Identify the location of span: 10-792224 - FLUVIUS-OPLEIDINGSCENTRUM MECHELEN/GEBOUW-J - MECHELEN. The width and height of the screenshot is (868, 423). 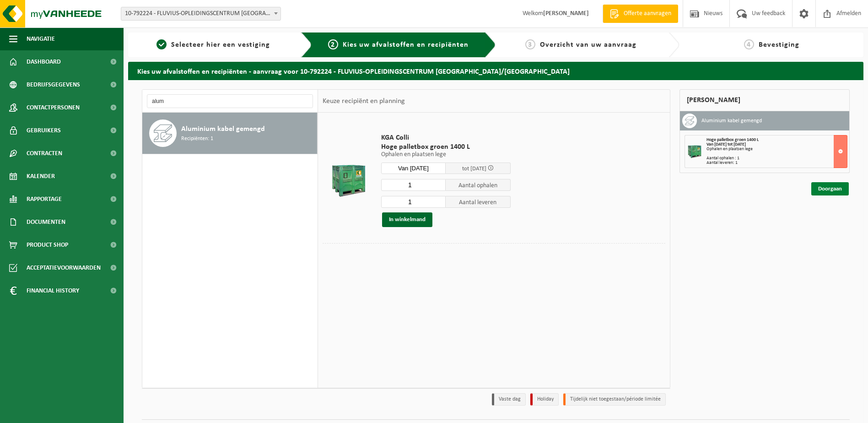
(201, 14).